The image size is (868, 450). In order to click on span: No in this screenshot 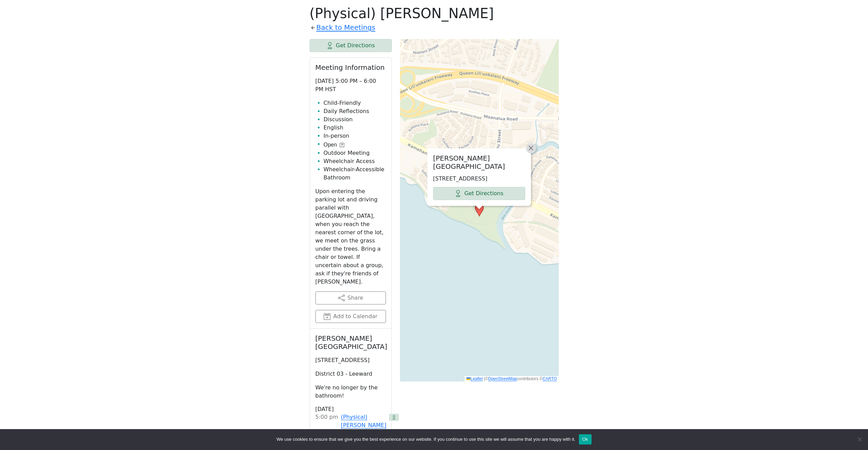, I will do `click(860, 439)`.